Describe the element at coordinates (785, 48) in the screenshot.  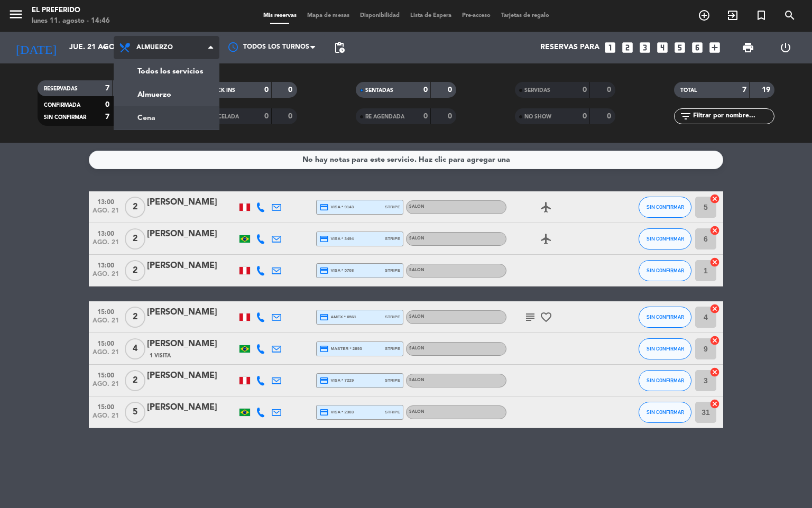
I see `div: LOG OUT` at that location.